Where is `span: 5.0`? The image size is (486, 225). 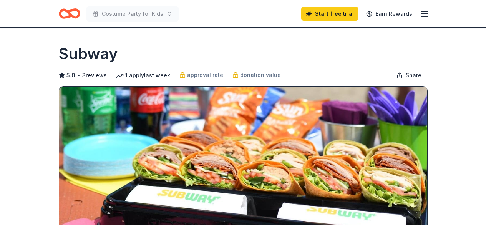 span: 5.0 is located at coordinates (71, 75).